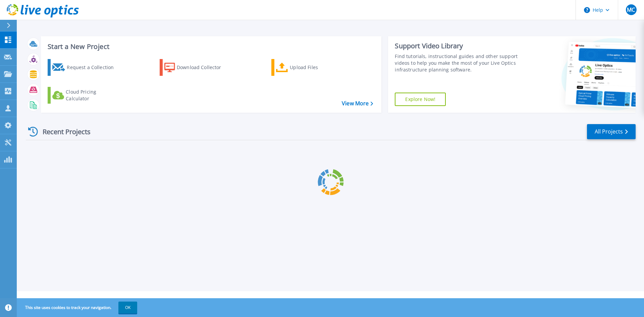  What do you see at coordinates (204, 67) in the screenshot?
I see `div: Download Collector` at bounding box center [204, 67].